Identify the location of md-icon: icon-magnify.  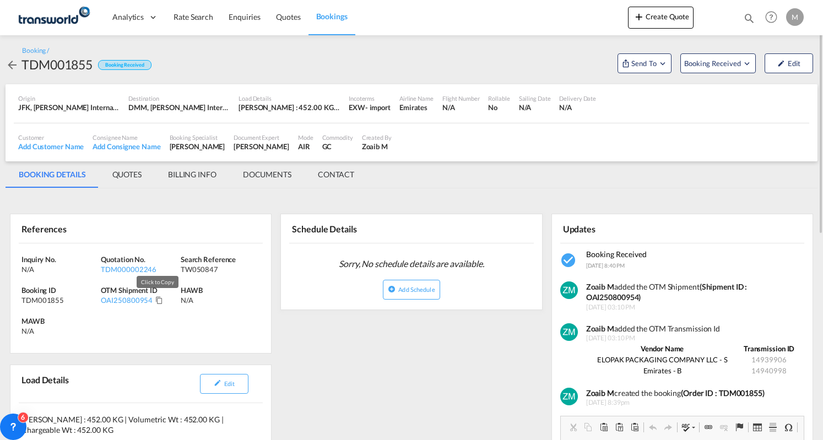
(749, 18).